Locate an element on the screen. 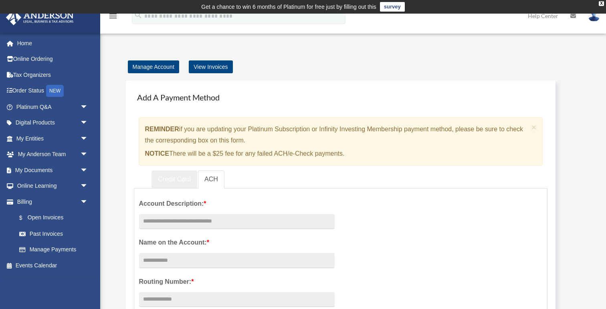 The width and height of the screenshot is (606, 309). div: Get a chance to win 6 months of Platinum for free just by filling out this is located at coordinates (288, 7).